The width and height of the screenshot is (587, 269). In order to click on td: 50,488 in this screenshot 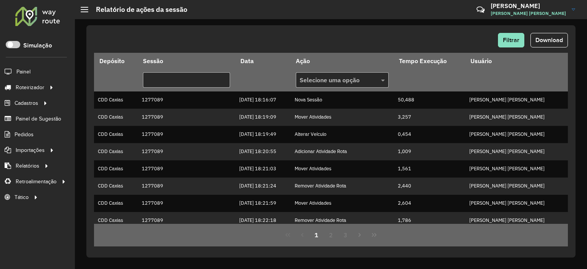, I will do `click(429, 100)`.